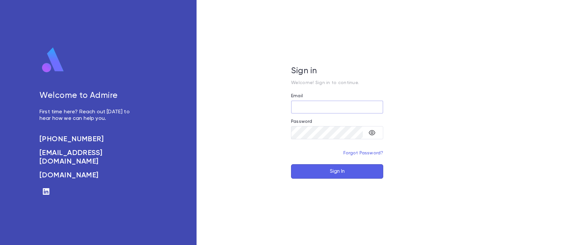 This screenshot has height=245, width=562. Describe the element at coordinates (53, 60) in the screenshot. I see `img: logo` at that location.